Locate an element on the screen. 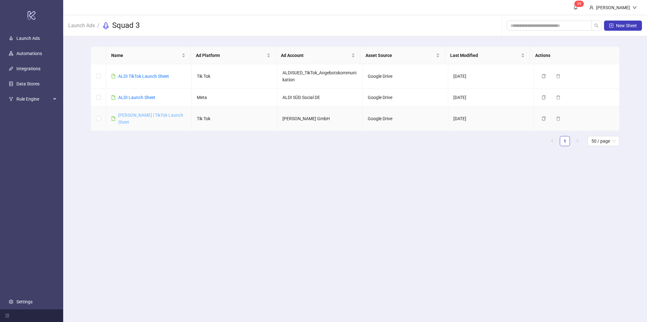 This screenshot has height=322, width=647. span: 9 is located at coordinates (580, 4).